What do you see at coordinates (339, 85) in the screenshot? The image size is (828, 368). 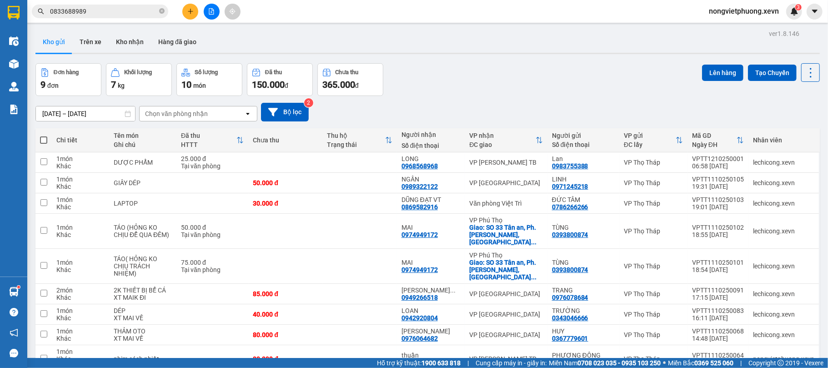 I see `span: 365.000` at bounding box center [339, 85].